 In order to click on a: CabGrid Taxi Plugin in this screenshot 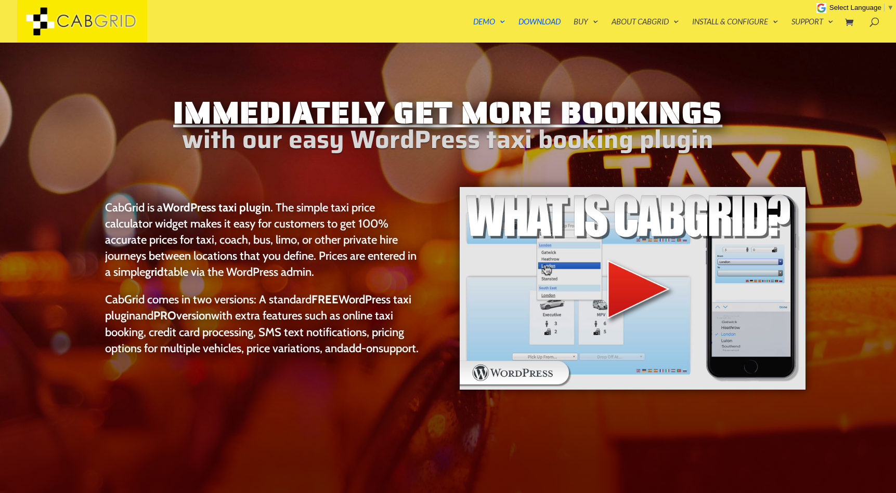, I will do `click(82, 20)`.